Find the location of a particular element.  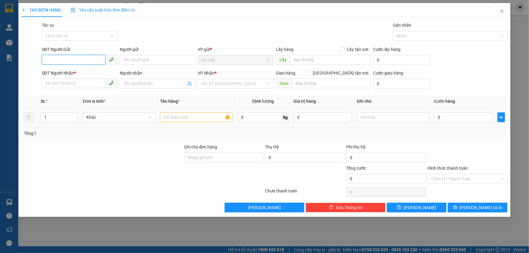

span: printer is located at coordinates (455, 208).